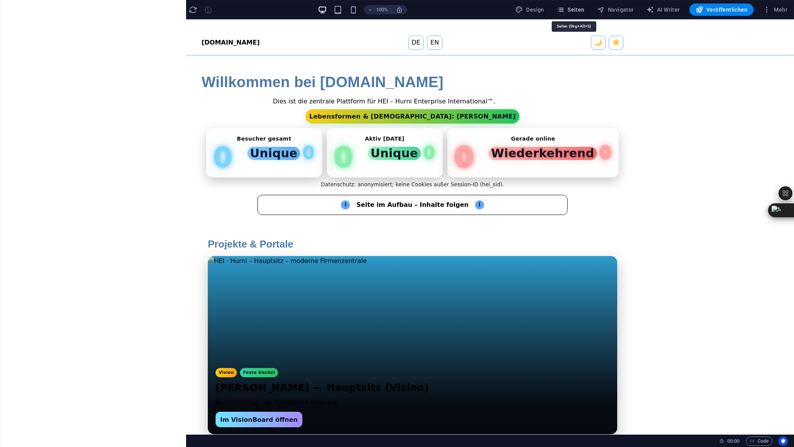 The image size is (794, 447). Describe the element at coordinates (733, 442) in the screenshot. I see `span: 00 00` at that location.